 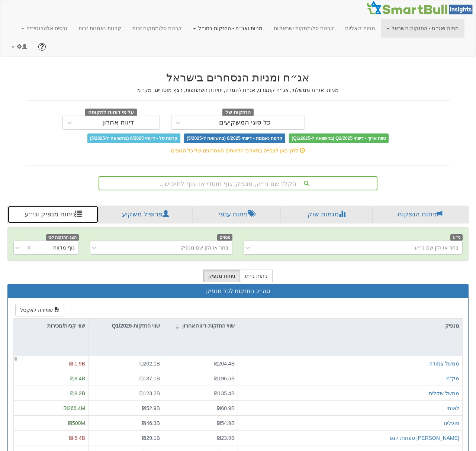 I want to click on div: מק"מ, so click(x=453, y=378).